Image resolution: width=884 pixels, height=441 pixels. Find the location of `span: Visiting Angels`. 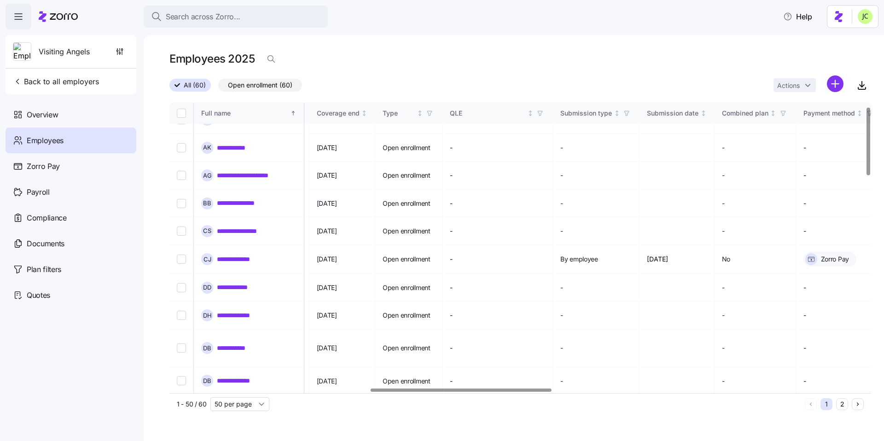

span: Visiting Angels is located at coordinates (64, 52).